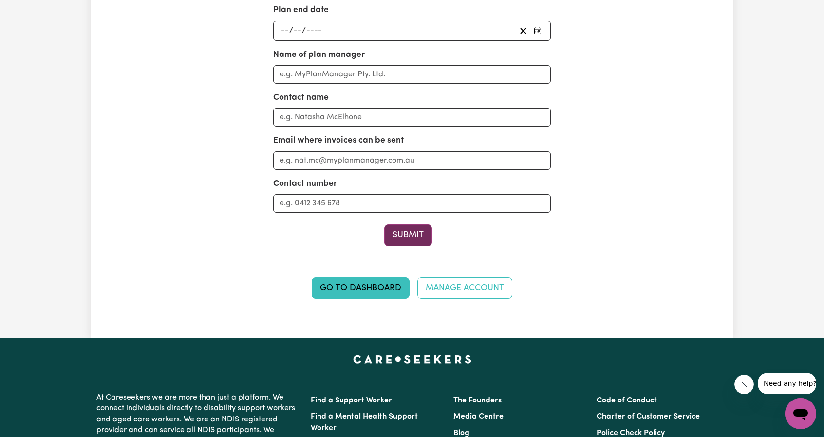 Image resolution: width=824 pixels, height=437 pixels. What do you see at coordinates (477, 401) in the screenshot?
I see `a: The Founders` at bounding box center [477, 401].